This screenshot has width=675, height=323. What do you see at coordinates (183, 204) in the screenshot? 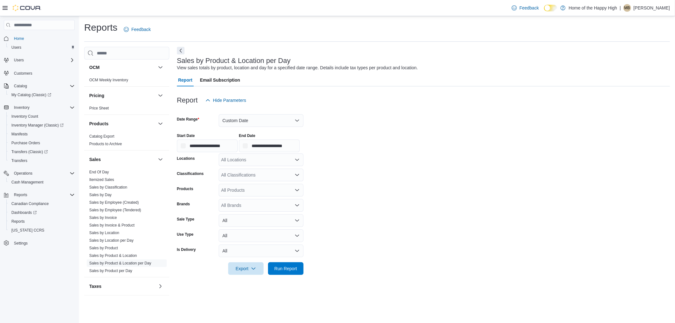
I see `label: Brands` at bounding box center [183, 204].